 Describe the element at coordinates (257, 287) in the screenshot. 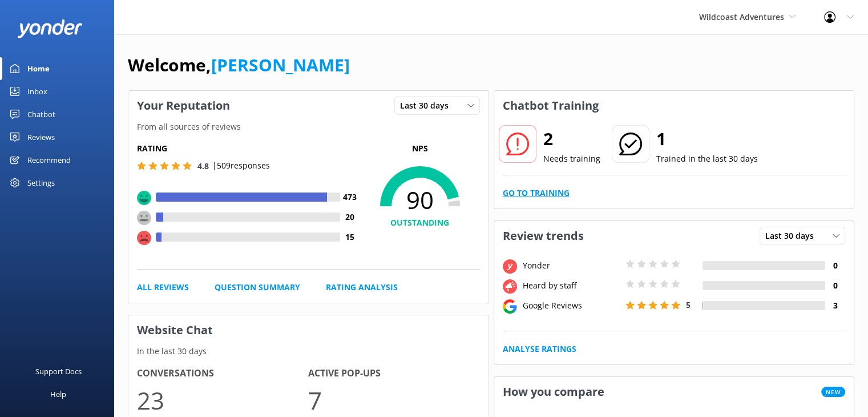

I see `a: Question Summary` at that location.